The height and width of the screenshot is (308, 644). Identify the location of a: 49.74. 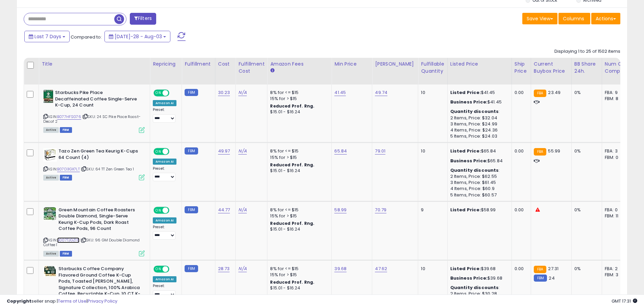
(381, 93).